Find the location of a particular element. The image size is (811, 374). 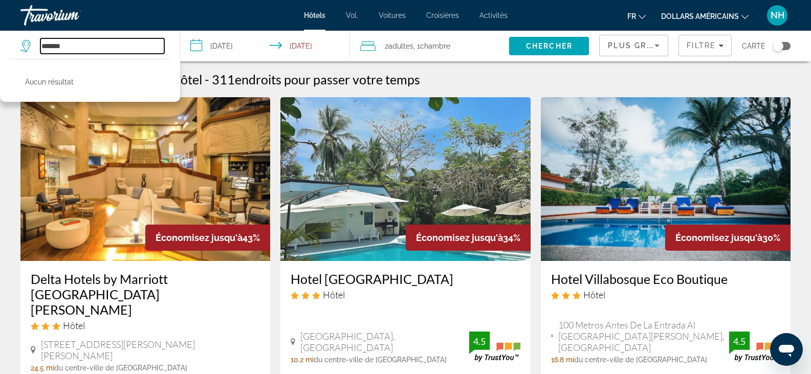

input: Search hotel destination is located at coordinates (102, 46).